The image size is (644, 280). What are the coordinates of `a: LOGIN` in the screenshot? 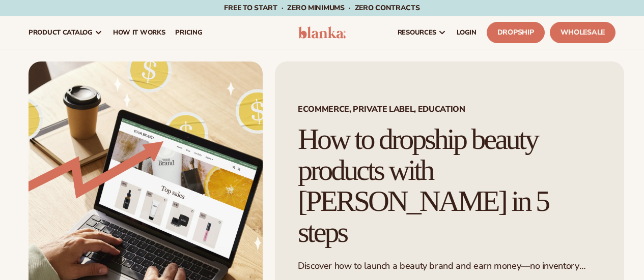 It's located at (466, 32).